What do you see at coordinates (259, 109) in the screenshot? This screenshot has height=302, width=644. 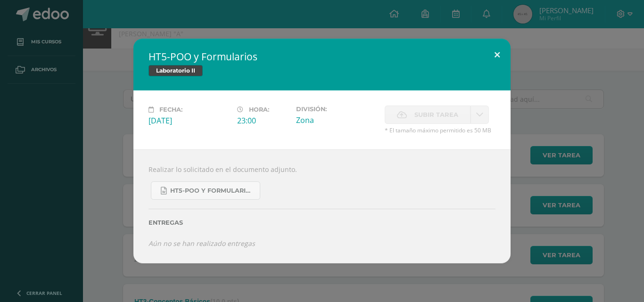 I see `span: Hora:` at bounding box center [259, 109].